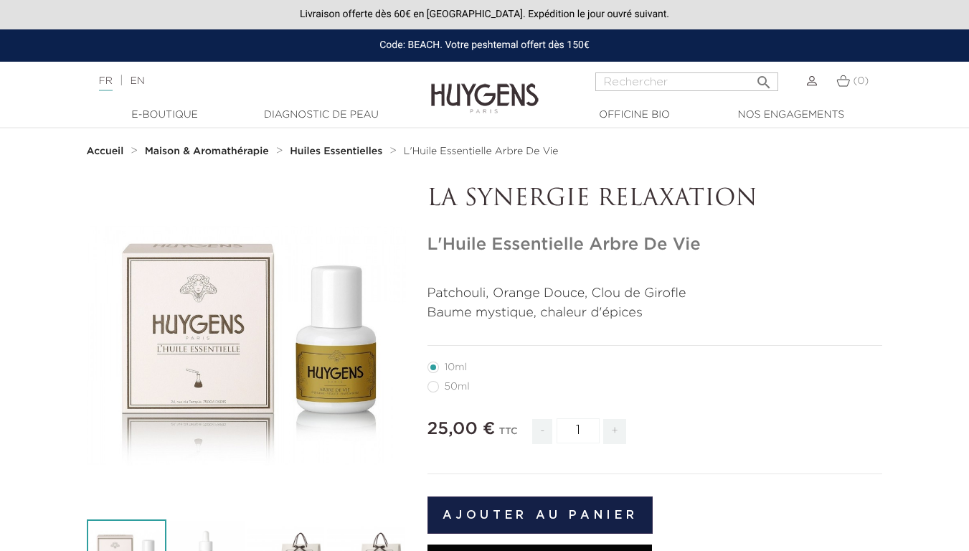 The width and height of the screenshot is (969, 551). Describe the element at coordinates (321, 115) in the screenshot. I see `a: Diagnostic de peau` at that location.